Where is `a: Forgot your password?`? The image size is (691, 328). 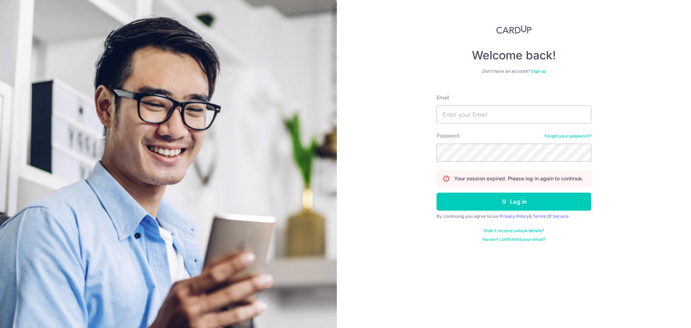
a: Forgot your password? is located at coordinates (568, 136).